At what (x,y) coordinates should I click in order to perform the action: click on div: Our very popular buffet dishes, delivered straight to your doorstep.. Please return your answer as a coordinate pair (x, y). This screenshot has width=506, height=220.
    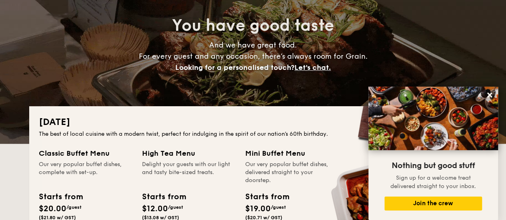
    Looking at the image, I should click on (292, 173).